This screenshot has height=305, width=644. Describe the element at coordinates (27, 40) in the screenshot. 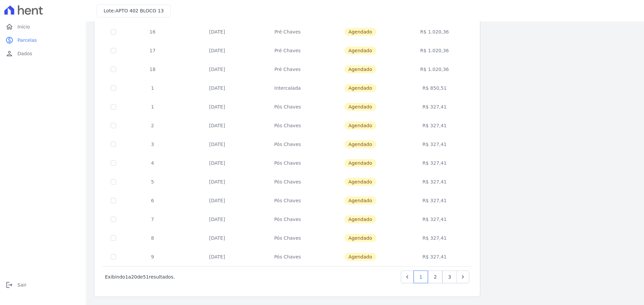

I see `span: Parcelas` at that location.